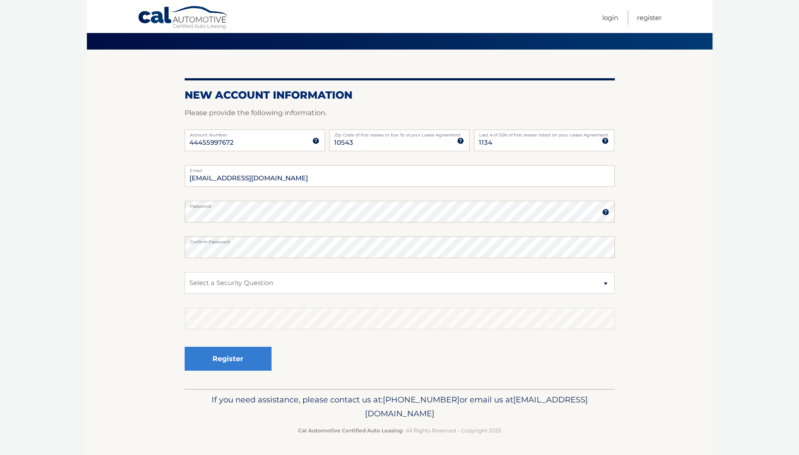 The height and width of the screenshot is (455, 799). What do you see at coordinates (400, 430) in the screenshot?
I see `p: - All Rights Reserved - Copyright 2025` at bounding box center [400, 430].